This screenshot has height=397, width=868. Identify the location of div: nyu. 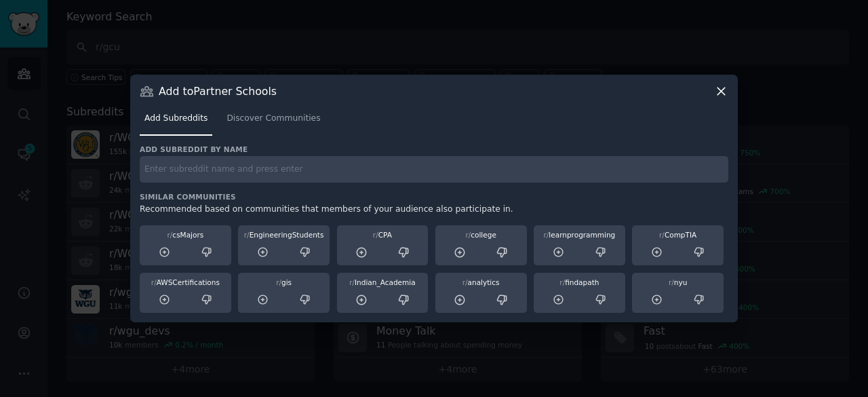
(678, 282).